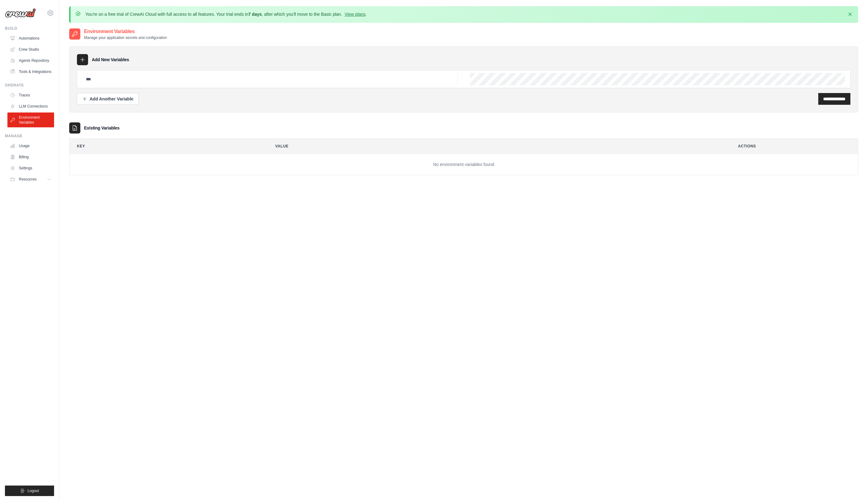  I want to click on a: Usage, so click(31, 146).